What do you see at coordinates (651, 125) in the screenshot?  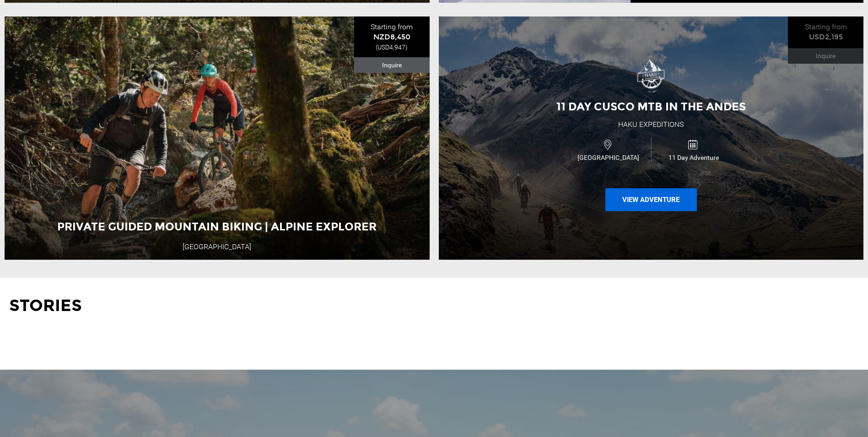 I see `div: Haku Expeditions` at bounding box center [651, 125].